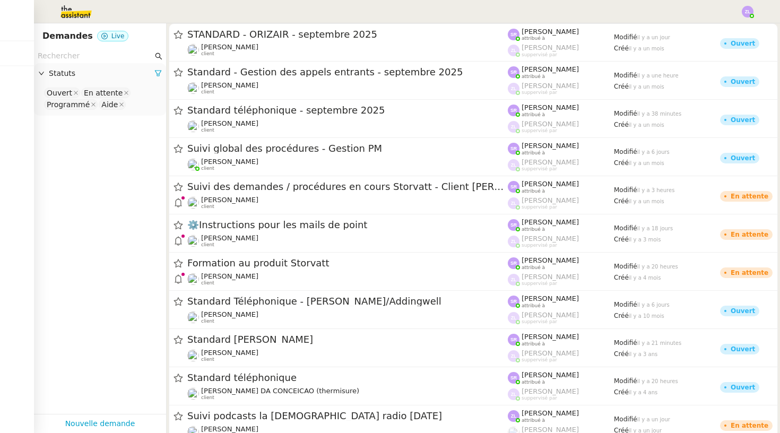 The height and width of the screenshot is (433, 780). I want to click on span: il y a 20 heures, so click(658, 266).